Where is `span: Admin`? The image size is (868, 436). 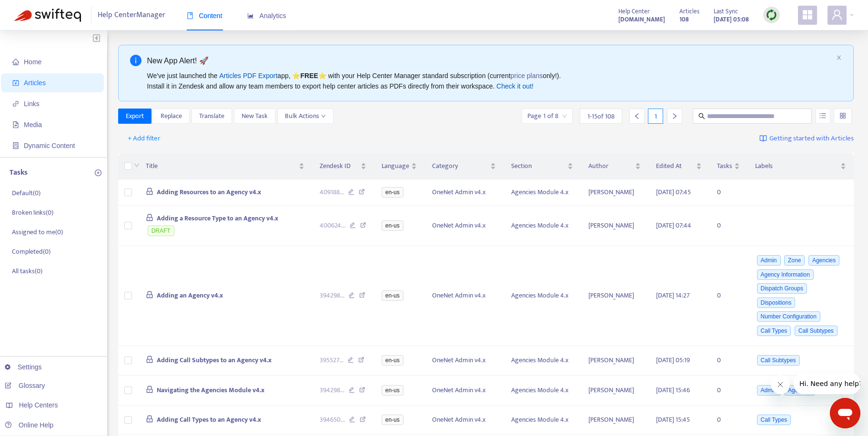 span: Admin is located at coordinates (769, 260).